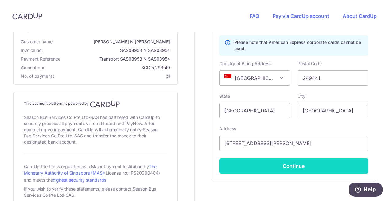 The height and width of the screenshot is (201, 389). What do you see at coordinates (33, 68) in the screenshot?
I see `span: Amount due` at bounding box center [33, 68].